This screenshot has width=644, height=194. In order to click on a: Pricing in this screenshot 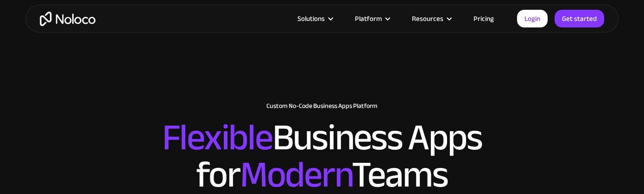, I will do `click(484, 18)`.